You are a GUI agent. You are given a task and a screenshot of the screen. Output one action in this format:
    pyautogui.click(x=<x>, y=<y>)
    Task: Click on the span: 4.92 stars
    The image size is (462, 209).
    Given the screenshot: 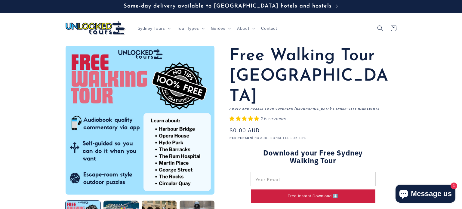 What is the action you would take?
    pyautogui.click(x=245, y=119)
    